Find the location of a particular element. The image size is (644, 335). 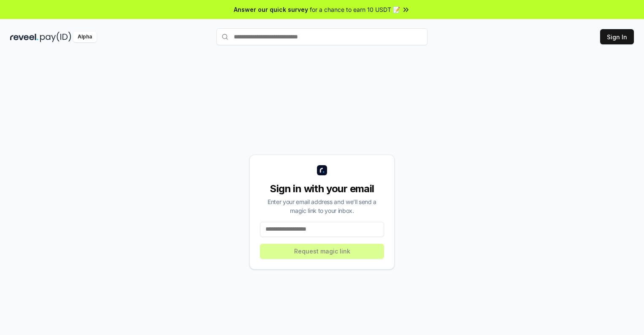

span: for a chance to earn 10 USDT 📝 is located at coordinates (355, 9).